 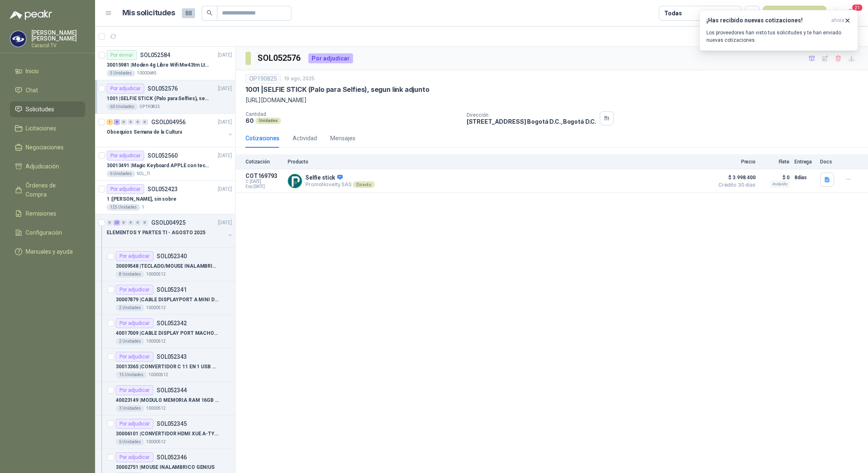 What do you see at coordinates (295, 181) in the screenshot?
I see `img: Company Logo` at bounding box center [295, 181].